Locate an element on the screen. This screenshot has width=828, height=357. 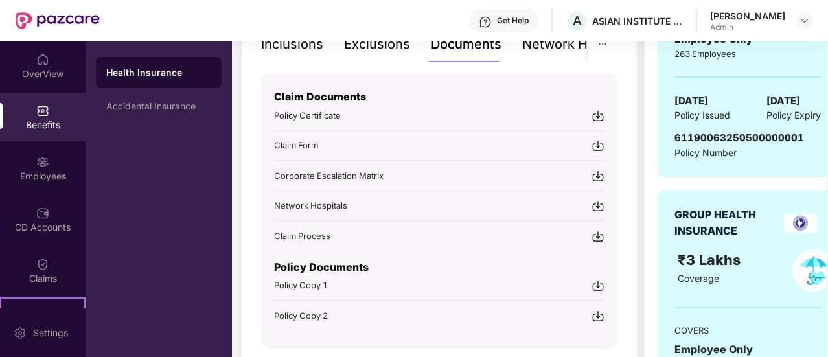
span: Policy Issued is located at coordinates (702, 115).